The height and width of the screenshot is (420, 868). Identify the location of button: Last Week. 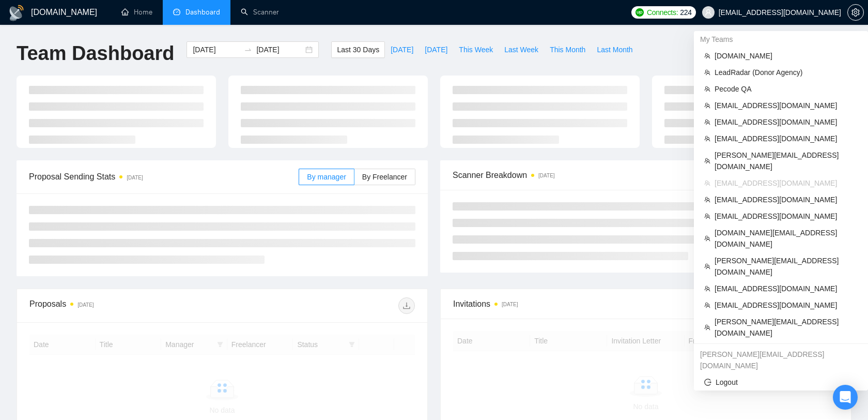
(521, 49).